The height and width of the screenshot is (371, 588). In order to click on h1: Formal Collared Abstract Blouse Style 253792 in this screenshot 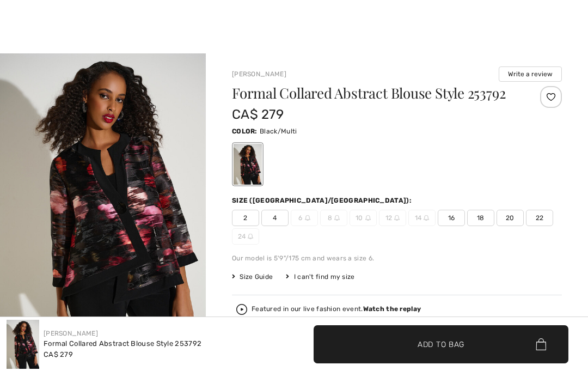, I will do `click(369, 93)`.